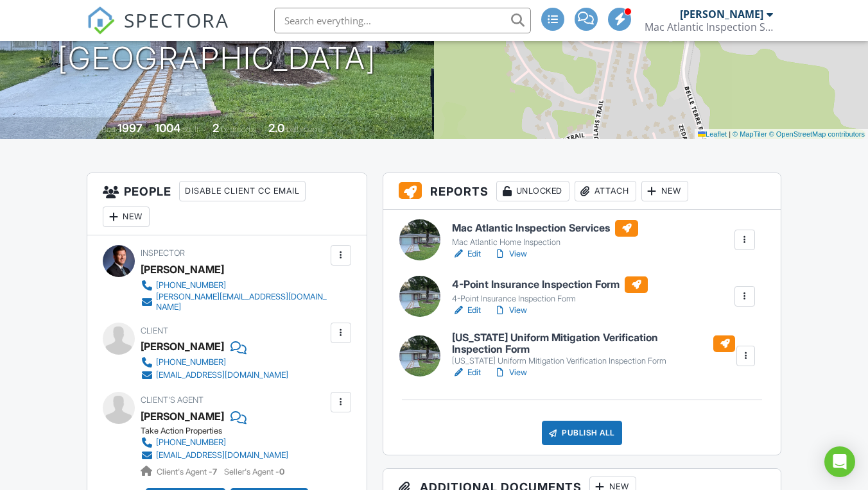  Describe the element at coordinates (216, 128) in the screenshot. I see `div: 2` at that location.